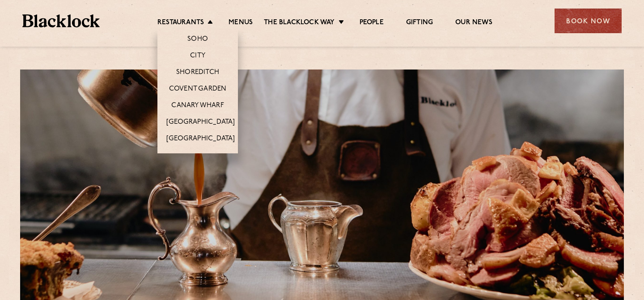  I want to click on a: Canary Wharf, so click(197, 106).